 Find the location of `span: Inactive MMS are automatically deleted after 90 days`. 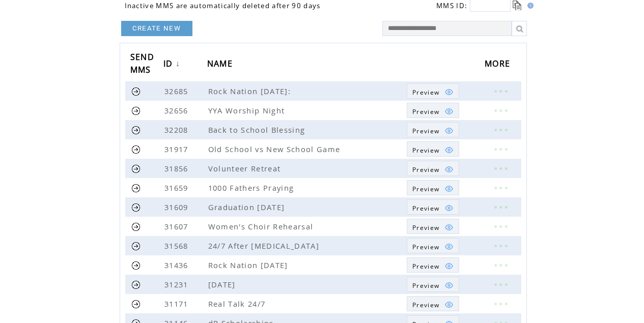

span: Inactive MMS are automatically deleted after 90 days is located at coordinates (222, 6).